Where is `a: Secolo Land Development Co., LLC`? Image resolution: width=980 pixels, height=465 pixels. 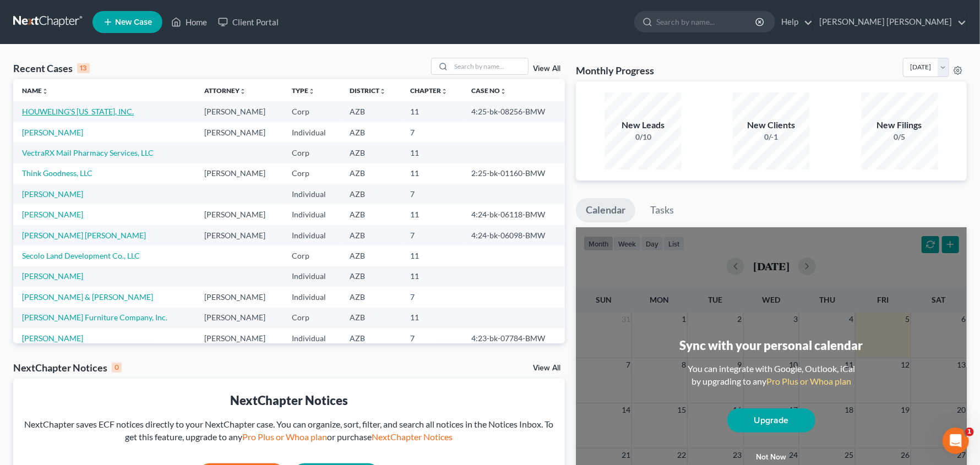
a: Secolo Land Development Co., LLC is located at coordinates (81, 255).